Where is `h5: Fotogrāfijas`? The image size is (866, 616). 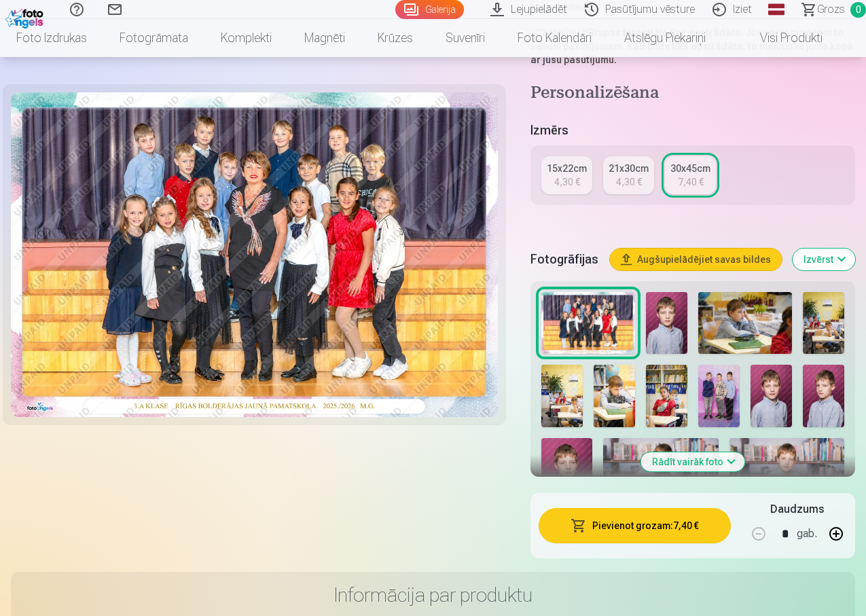
h5: Fotogrāfijas is located at coordinates (565, 259).